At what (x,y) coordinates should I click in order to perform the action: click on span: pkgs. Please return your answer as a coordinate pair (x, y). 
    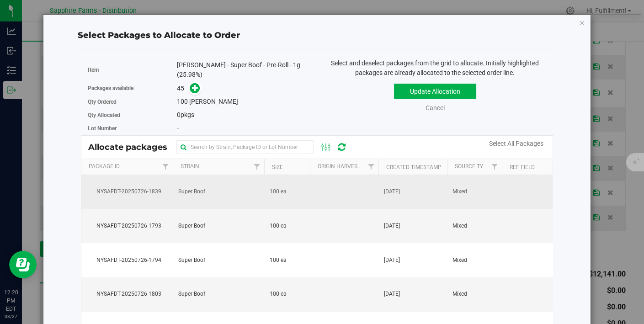
    Looking at the image, I should click on (185, 115).